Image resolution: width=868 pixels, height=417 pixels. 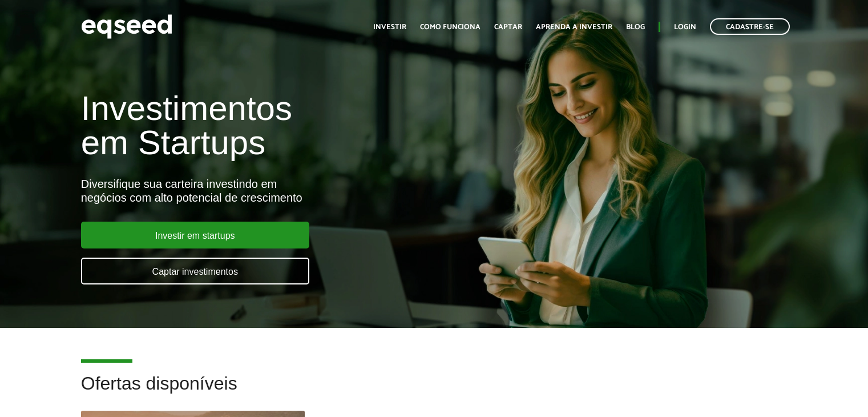 What do you see at coordinates (574, 27) in the screenshot?
I see `a: Aprenda a investir` at bounding box center [574, 27].